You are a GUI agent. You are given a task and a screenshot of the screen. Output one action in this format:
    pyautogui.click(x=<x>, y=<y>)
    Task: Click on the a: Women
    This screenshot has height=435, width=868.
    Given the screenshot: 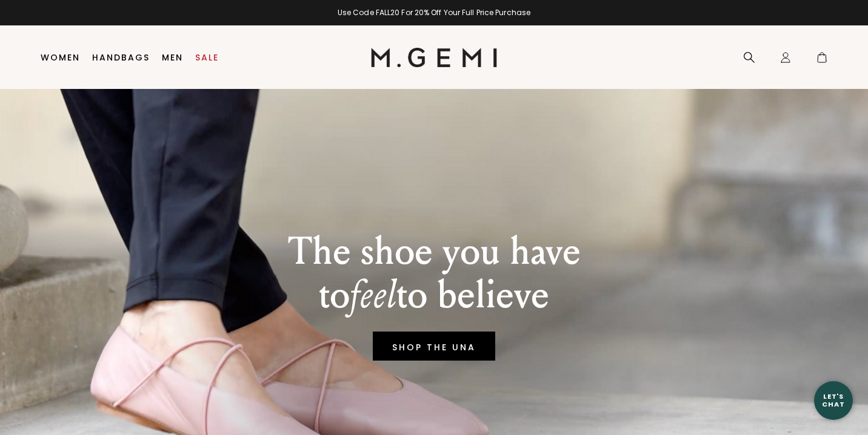 What is the action you would take?
    pyautogui.click(x=60, y=58)
    